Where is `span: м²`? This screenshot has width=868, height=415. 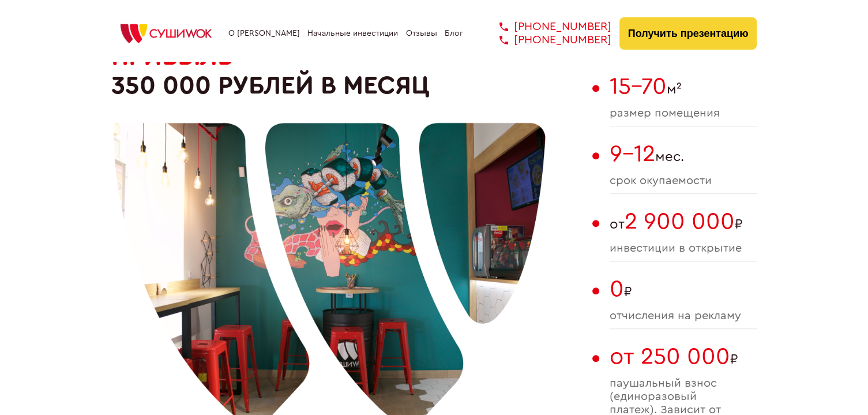
span: м² is located at coordinates (684, 86).